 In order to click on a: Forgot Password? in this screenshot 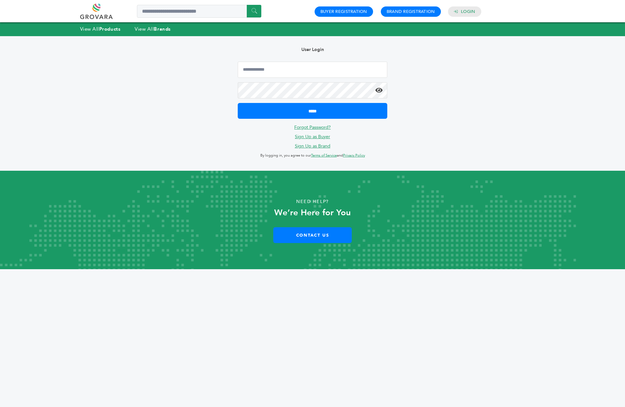, I will do `click(312, 127)`.